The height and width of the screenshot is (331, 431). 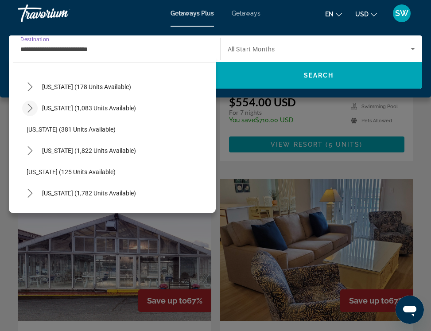 I want to click on button: Change currency, so click(x=366, y=14).